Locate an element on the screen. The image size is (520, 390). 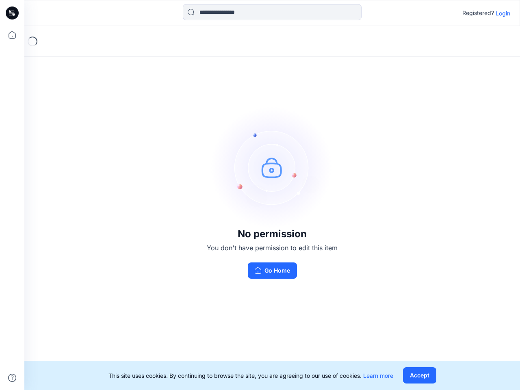
h3: No permission is located at coordinates (272, 234).